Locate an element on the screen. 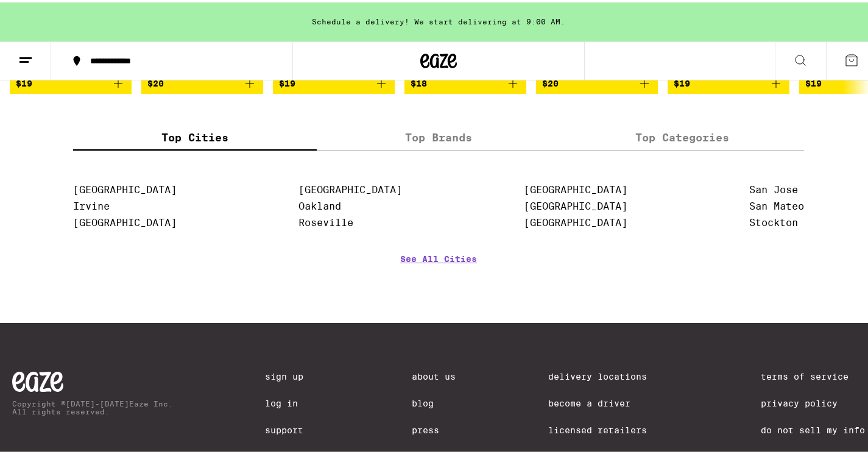 The height and width of the screenshot is (454, 868). label: Top Categories is located at coordinates (682, 134).